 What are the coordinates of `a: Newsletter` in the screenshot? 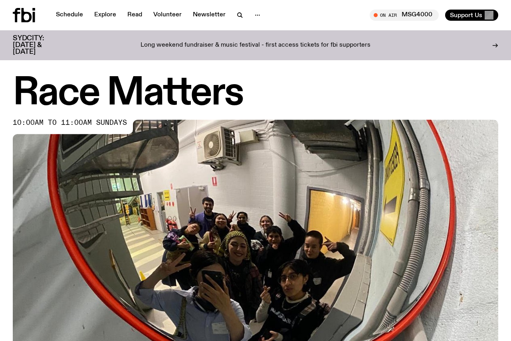 It's located at (209, 15).